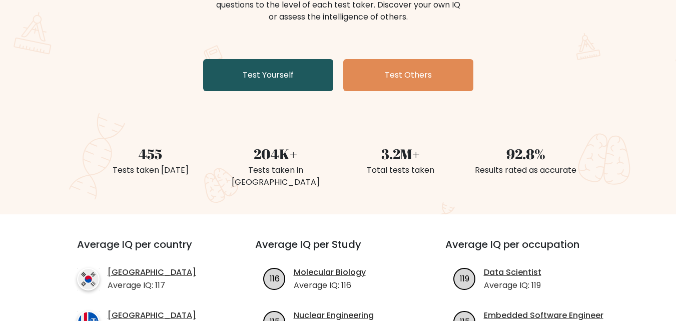 The width and height of the screenshot is (676, 321). Describe the element at coordinates (338, 250) in the screenshot. I see `h3: Average IQ per Study` at that location.